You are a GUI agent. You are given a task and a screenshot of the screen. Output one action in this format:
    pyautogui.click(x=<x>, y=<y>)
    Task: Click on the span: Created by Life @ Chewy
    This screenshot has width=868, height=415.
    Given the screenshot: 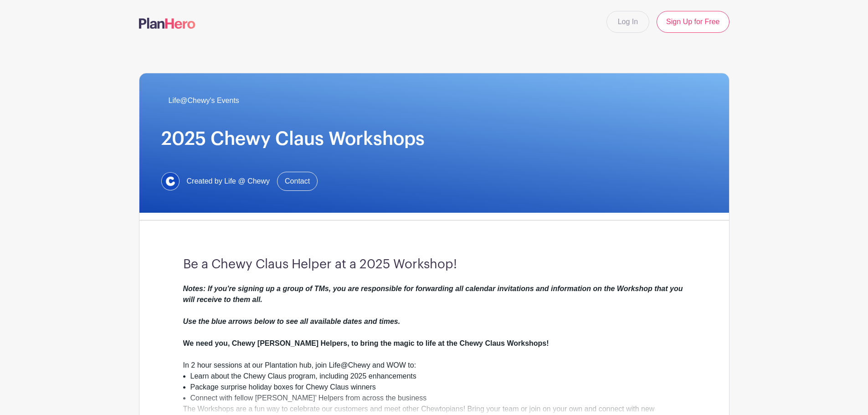 What is the action you would take?
    pyautogui.click(x=229, y=182)
    